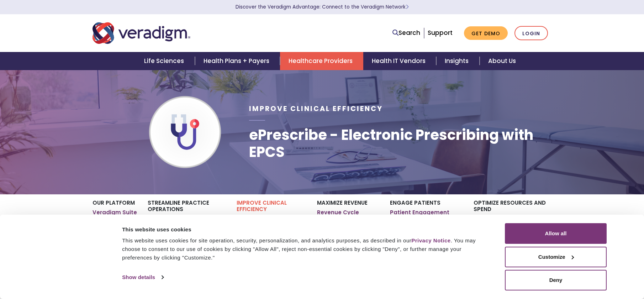 This screenshot has width=644, height=299. I want to click on a: Get Demo, so click(485, 33).